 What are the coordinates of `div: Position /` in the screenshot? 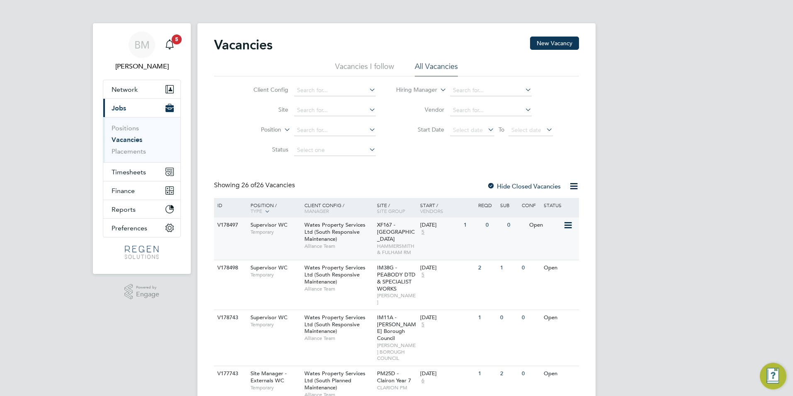 It's located at (273, 208).